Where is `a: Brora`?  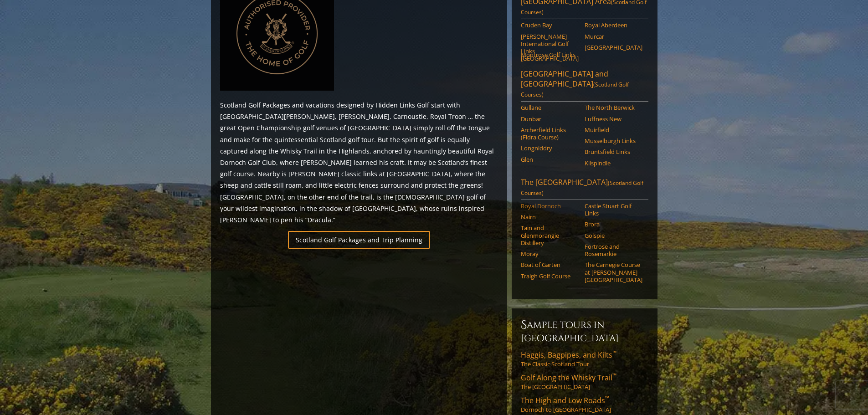 a: Brora is located at coordinates (613, 224).